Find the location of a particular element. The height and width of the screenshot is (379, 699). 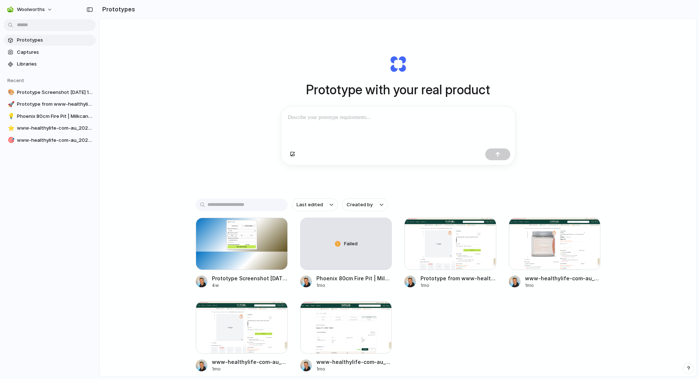

span: Created by is located at coordinates (359, 205).